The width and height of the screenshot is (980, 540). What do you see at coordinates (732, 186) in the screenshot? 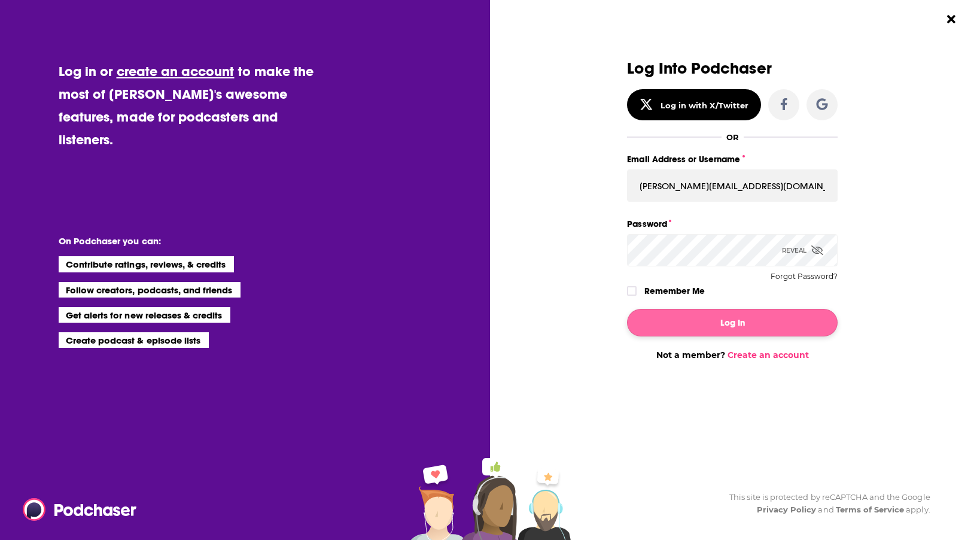
I see `input: Email Address or Username` at bounding box center [732, 186].